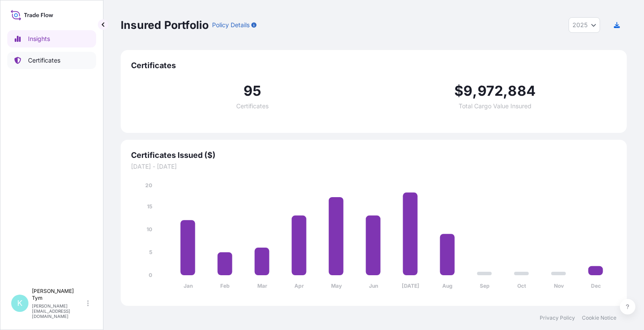  I want to click on a: Insights, so click(52, 39).